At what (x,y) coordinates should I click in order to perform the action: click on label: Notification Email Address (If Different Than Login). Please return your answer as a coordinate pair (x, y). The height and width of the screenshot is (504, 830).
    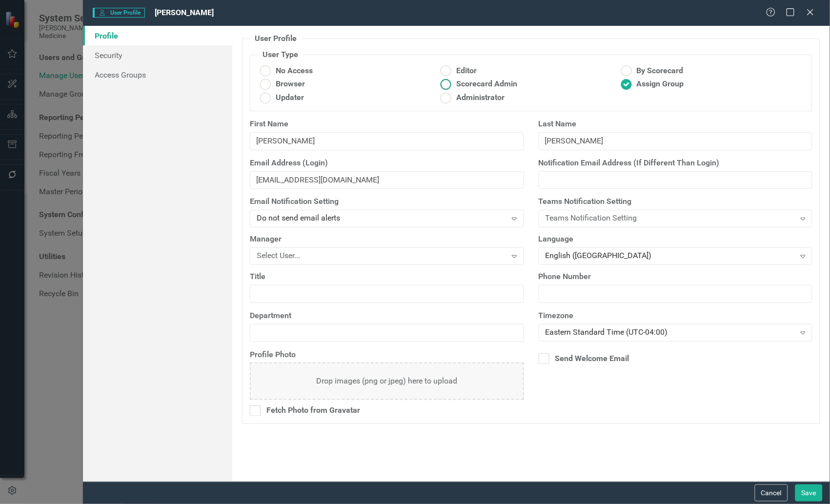
    Looking at the image, I should click on (675, 163).